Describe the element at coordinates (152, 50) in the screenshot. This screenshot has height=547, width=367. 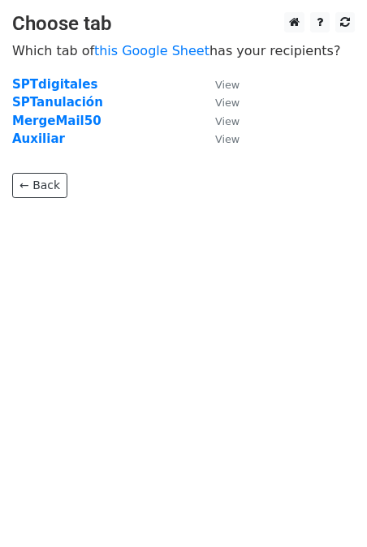
I see `a: this Google Sheet` at that location.